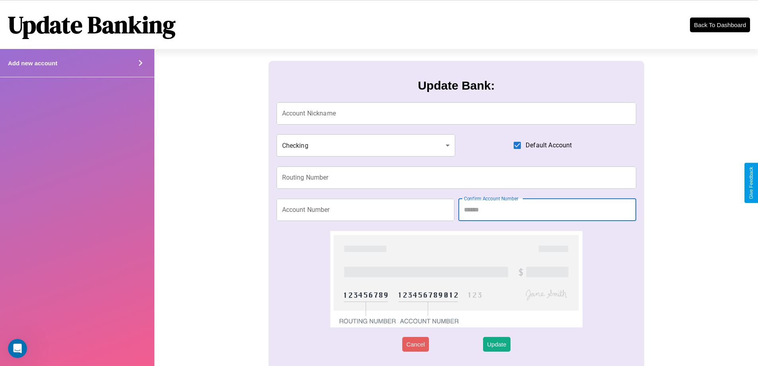 The height and width of the screenshot is (366, 758). Describe the element at coordinates (720, 25) in the screenshot. I see `button: Back To Dashboard` at that location.